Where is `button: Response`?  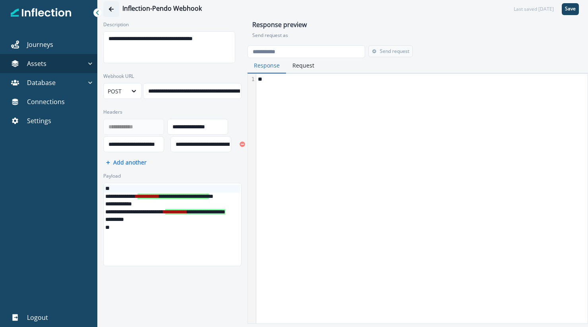
button: Response is located at coordinates (267, 66).